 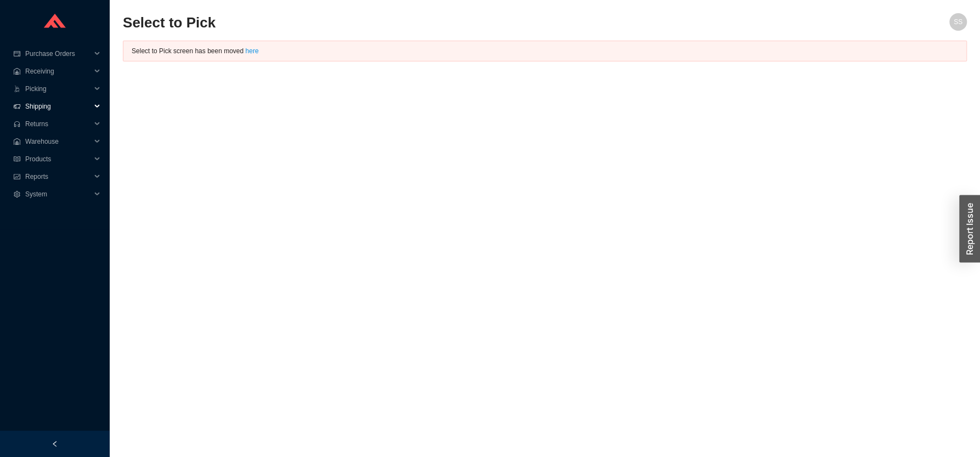 What do you see at coordinates (440, 23) in the screenshot?
I see `h2: Select to Pick` at bounding box center [440, 23].